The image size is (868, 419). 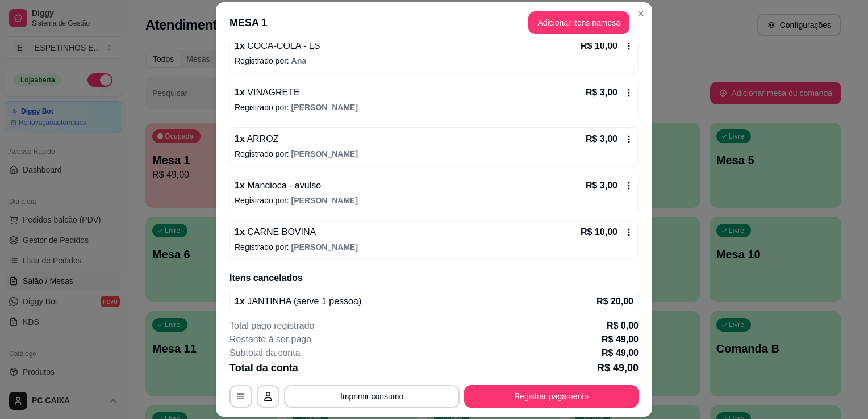 I want to click on p: Total pago registrado, so click(x=272, y=326).